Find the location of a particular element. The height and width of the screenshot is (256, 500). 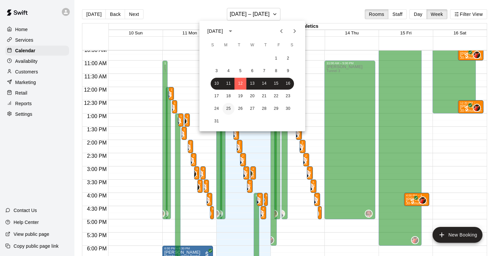

button: 4 is located at coordinates (228, 71).